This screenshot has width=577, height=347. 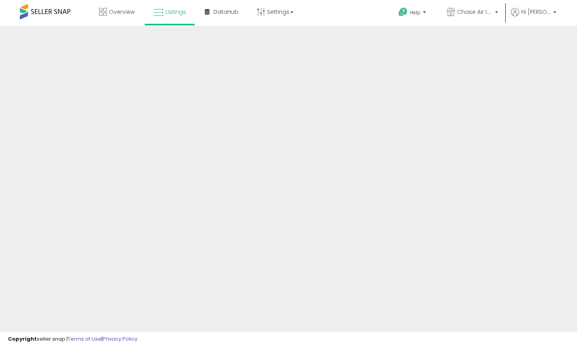 What do you see at coordinates (84, 339) in the screenshot?
I see `a: Terms of Use` at bounding box center [84, 339].